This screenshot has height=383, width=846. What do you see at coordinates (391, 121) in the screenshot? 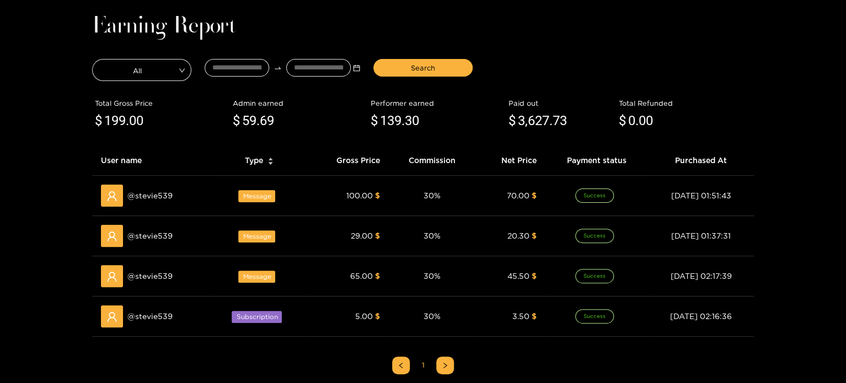
I see `span: 139` at bounding box center [391, 121].